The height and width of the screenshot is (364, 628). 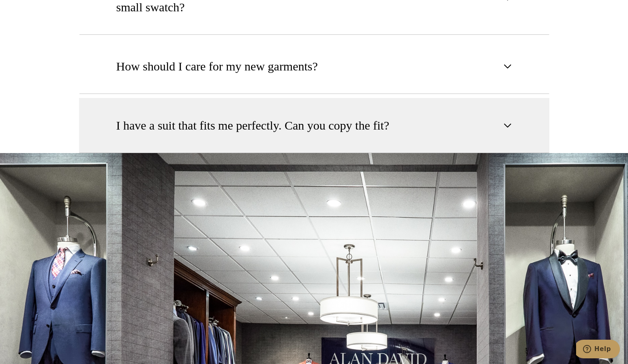 What do you see at coordinates (217, 66) in the screenshot?
I see `span: How should I care for my new garments?` at bounding box center [217, 66].